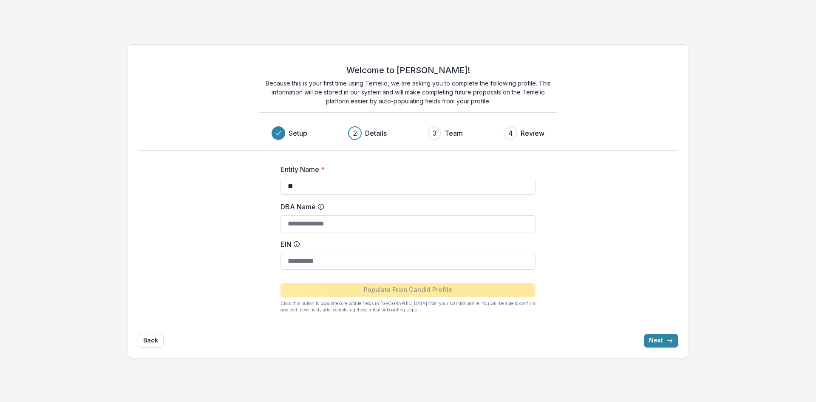  I want to click on button: Next, so click(661, 340).